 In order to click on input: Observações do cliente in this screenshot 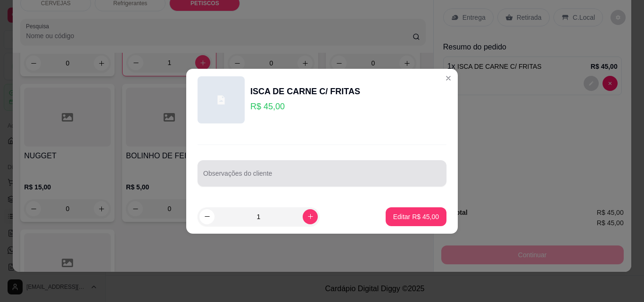, I will do `click(322, 177)`.